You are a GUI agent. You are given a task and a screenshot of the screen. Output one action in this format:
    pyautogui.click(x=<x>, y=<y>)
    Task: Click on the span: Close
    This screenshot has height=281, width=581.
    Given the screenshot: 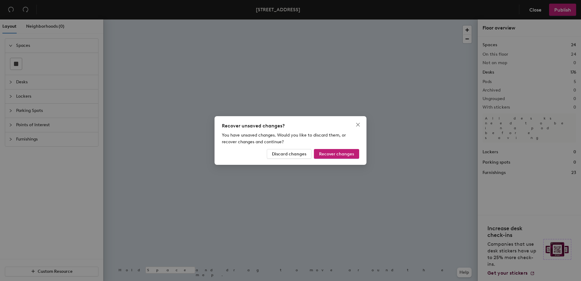 What is the action you would take?
    pyautogui.click(x=358, y=125)
    